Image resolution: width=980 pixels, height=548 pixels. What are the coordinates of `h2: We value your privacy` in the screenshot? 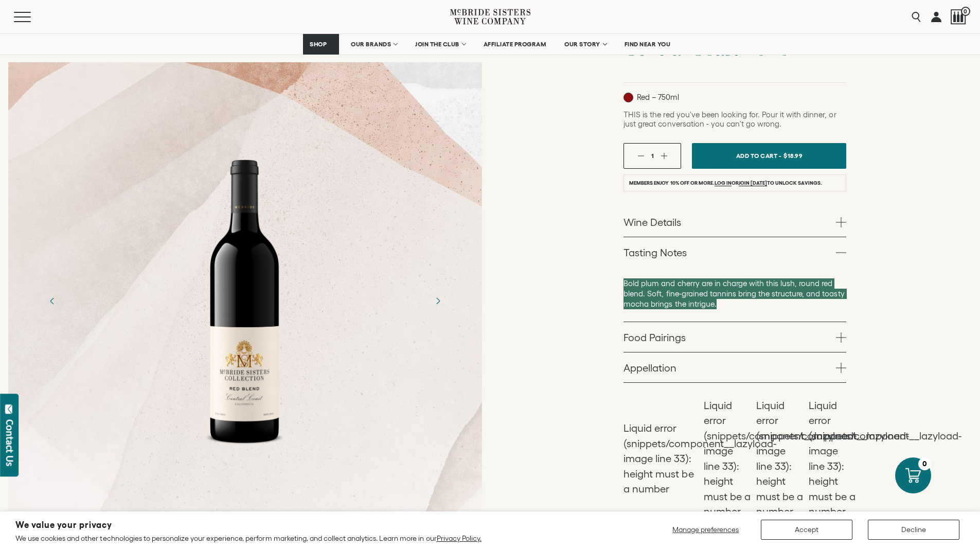 It's located at (248, 524).